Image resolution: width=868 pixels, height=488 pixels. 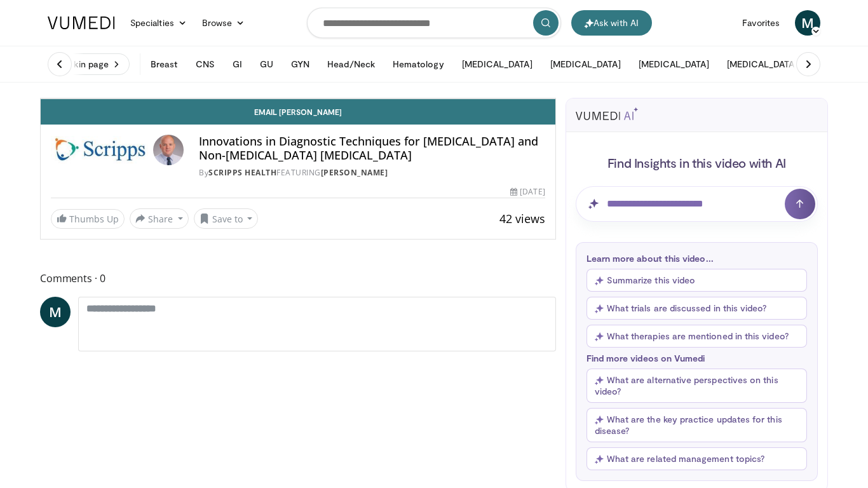 I want to click on button: Save to, so click(x=226, y=219).